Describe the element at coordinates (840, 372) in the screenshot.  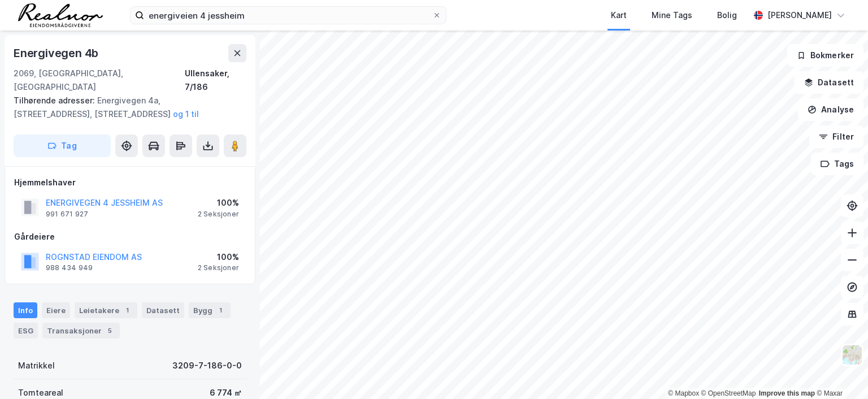
I see `div: Kontrollprogram for chat` at that location.